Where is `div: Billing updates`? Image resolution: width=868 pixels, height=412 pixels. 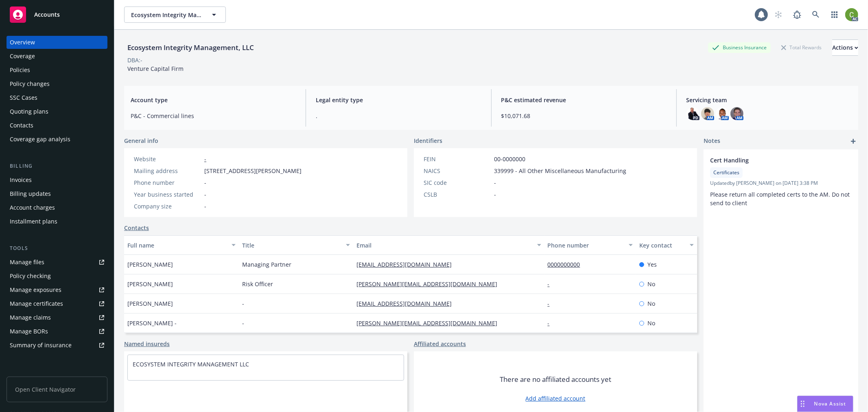
div: Billing updates is located at coordinates (30, 194).